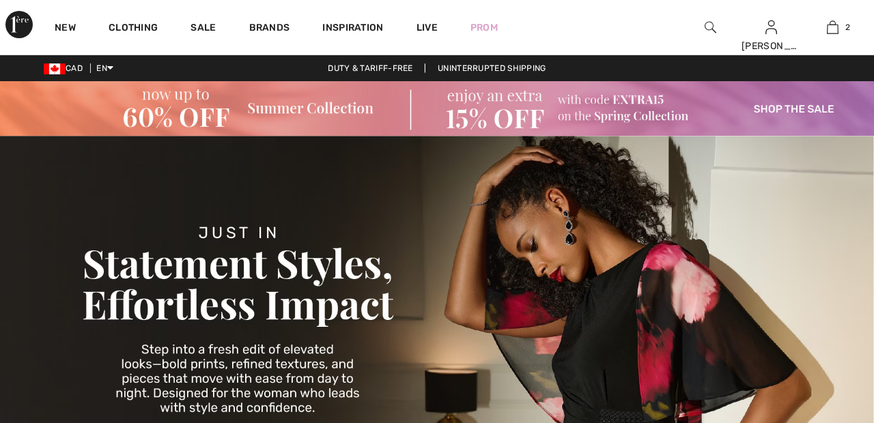 This screenshot has width=874, height=423. What do you see at coordinates (484, 27) in the screenshot?
I see `a: Prom` at bounding box center [484, 27].